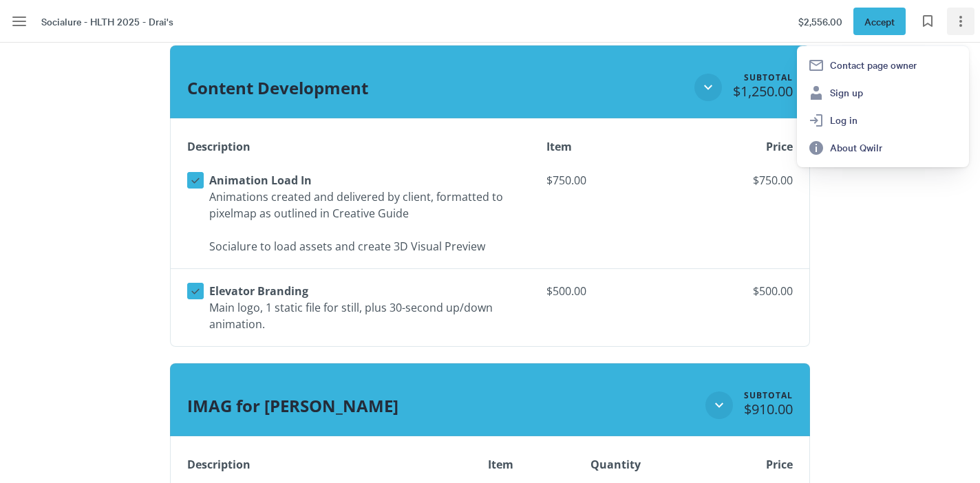 The image size is (980, 483). I want to click on span: Sign up, so click(894, 93).